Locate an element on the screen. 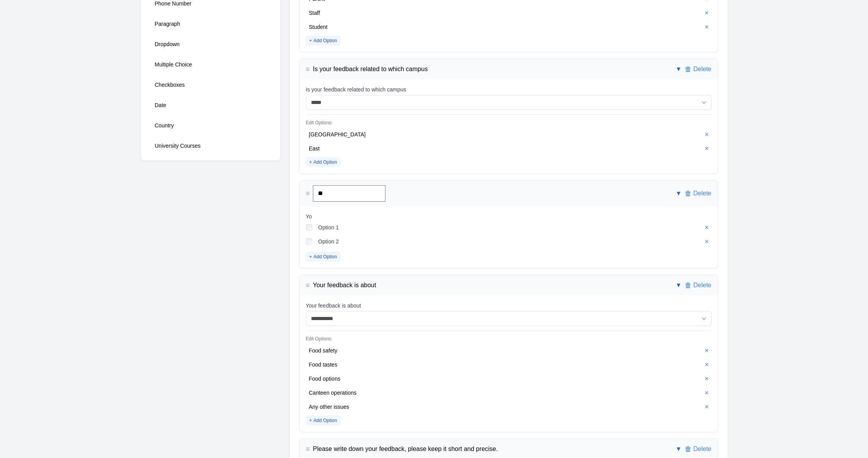 Image resolution: width=868 pixels, height=458 pixels. button: Dropdown is located at coordinates (211, 44).